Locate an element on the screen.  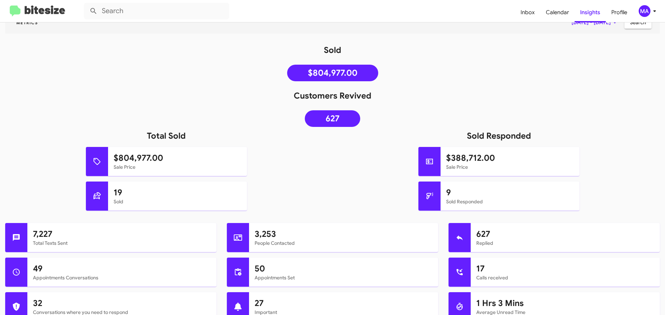
h1: 9 is located at coordinates (510, 193).